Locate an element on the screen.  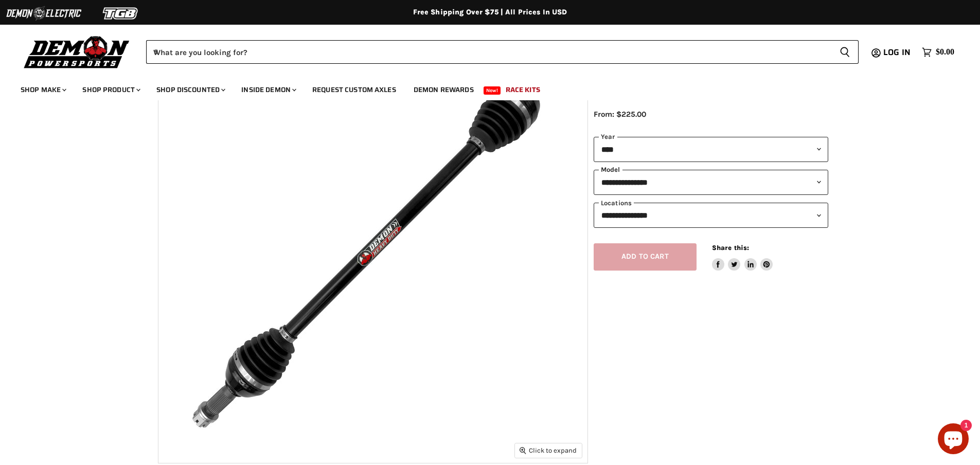
form: Product is located at coordinates (502, 52).